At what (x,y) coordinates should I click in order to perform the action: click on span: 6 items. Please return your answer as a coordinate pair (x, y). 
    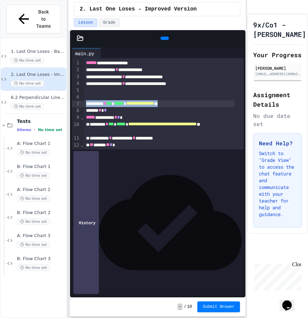
    Looking at the image, I should click on (24, 130).